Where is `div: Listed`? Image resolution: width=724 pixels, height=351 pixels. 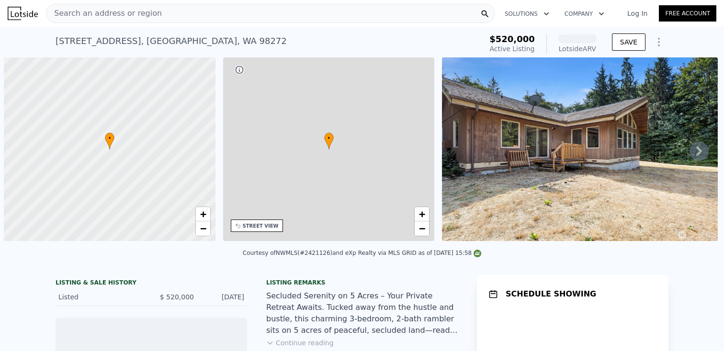 div: Listed is located at coordinates (101, 297).